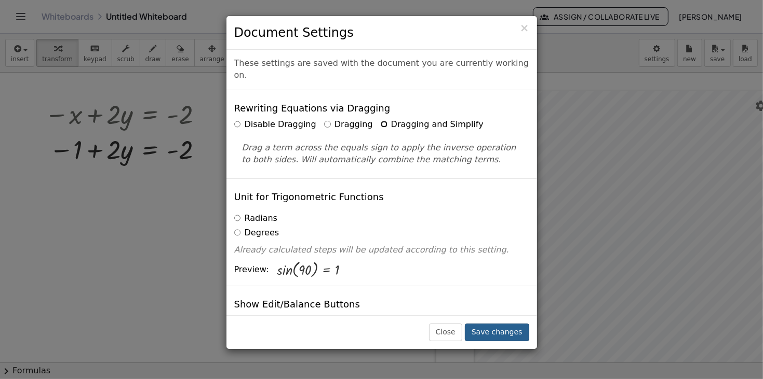 This screenshot has width=763, height=379. Describe the element at coordinates (382, 70) in the screenshot. I see `div: These settings are saved with the document you are currently working on.` at that location.